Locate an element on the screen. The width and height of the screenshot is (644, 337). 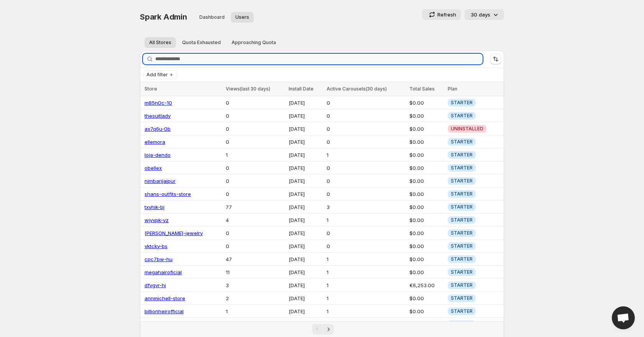
span: Store is located at coordinates (151, 89).